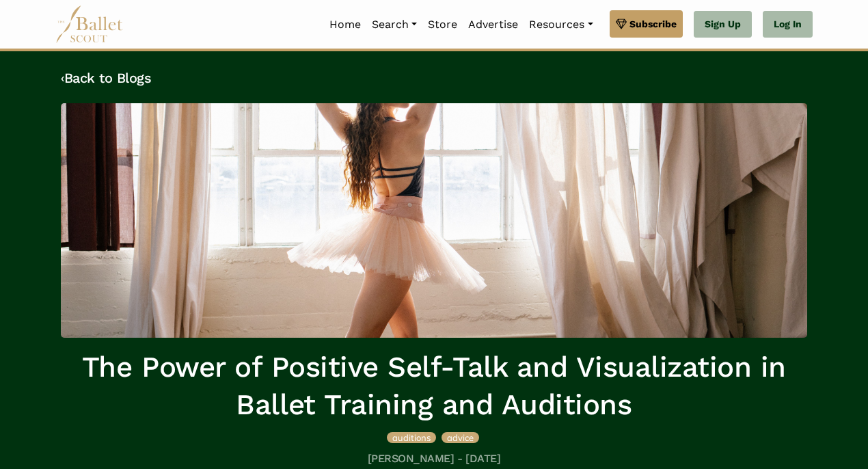 This screenshot has height=469, width=868. Describe the element at coordinates (394, 24) in the screenshot. I see `a: Search` at that location.